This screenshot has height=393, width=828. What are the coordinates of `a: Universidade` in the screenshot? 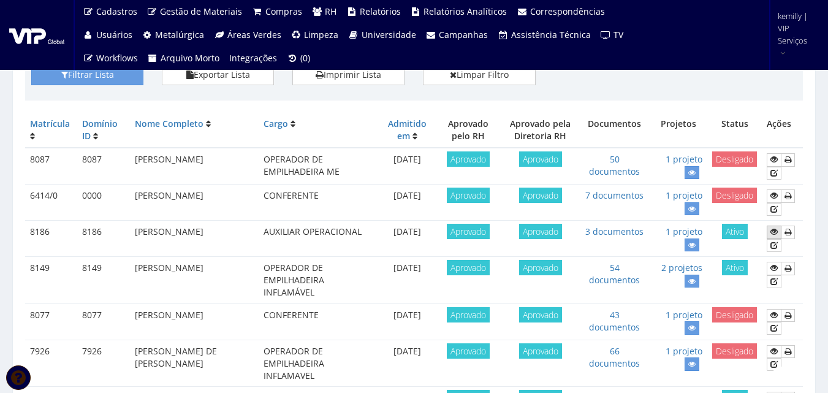 It's located at (382, 35).